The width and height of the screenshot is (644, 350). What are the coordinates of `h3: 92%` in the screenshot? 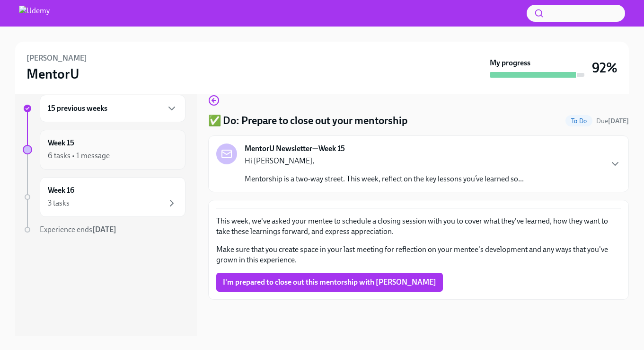 It's located at (605, 67).